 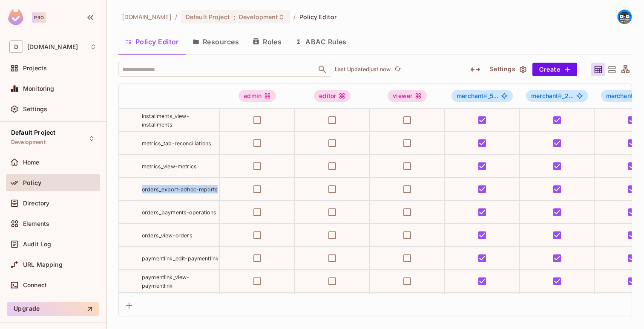 I want to click on button: refresh, so click(x=397, y=70).